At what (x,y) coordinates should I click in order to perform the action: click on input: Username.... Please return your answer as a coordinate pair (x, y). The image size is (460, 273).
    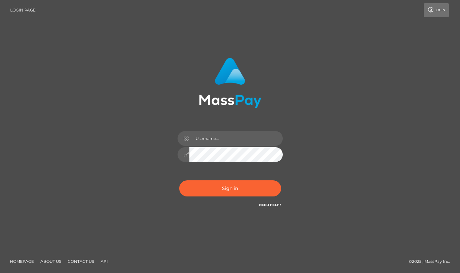
    Looking at the image, I should click on (236, 138).